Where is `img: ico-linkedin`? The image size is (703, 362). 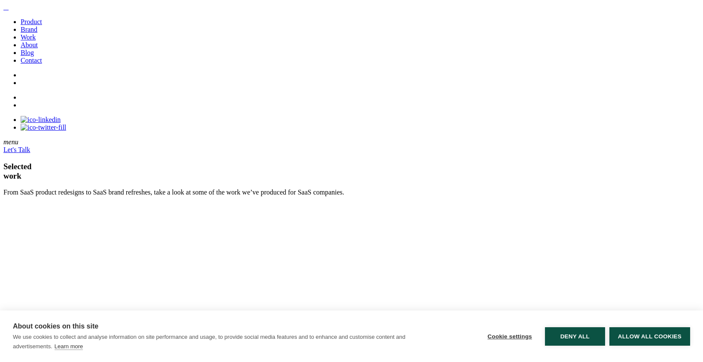 img: ico-linkedin is located at coordinates (40, 120).